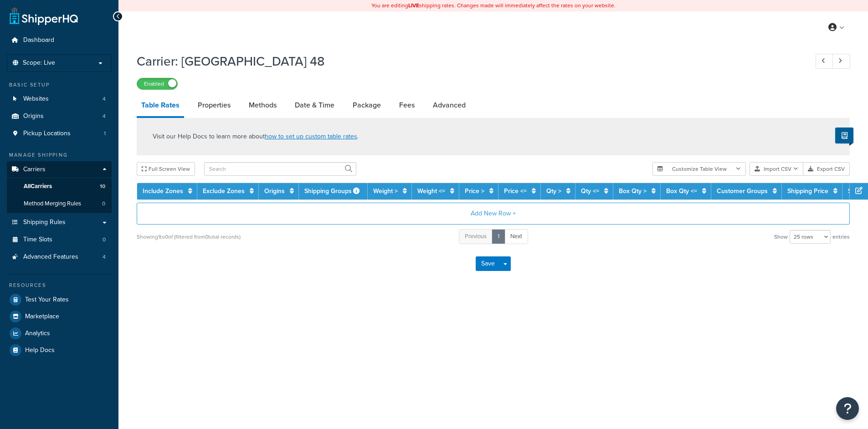  I want to click on button: Open Resource Center, so click(848, 409).